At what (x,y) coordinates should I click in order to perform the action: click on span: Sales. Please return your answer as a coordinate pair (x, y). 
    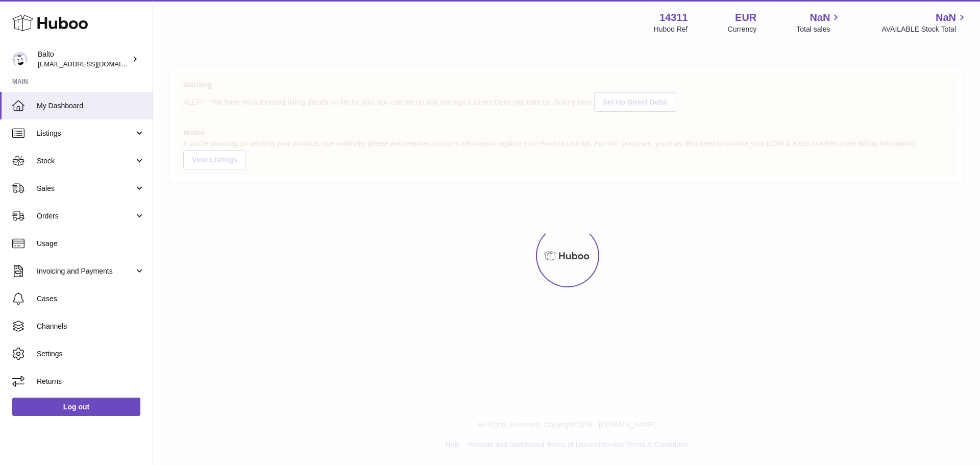
    Looking at the image, I should click on (85, 188).